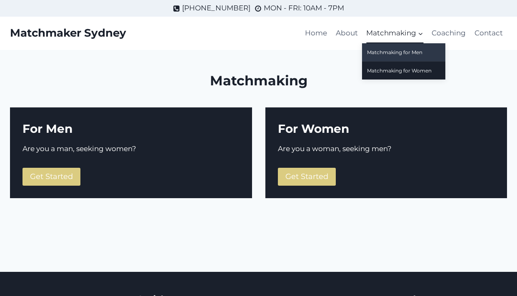 The image size is (517, 296). What do you see at coordinates (448, 33) in the screenshot?
I see `a: Coaching` at bounding box center [448, 33].